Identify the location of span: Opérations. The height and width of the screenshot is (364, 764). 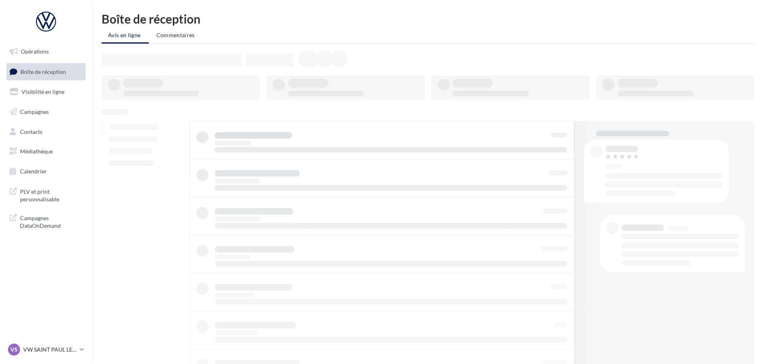
(35, 51).